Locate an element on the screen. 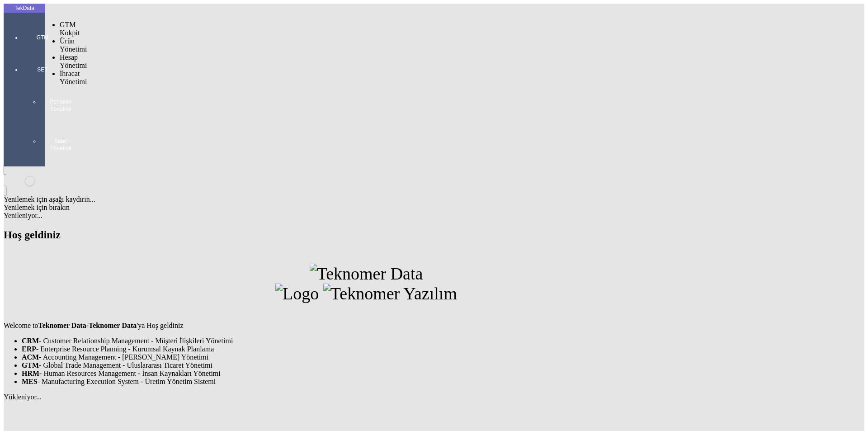  strong: CRM is located at coordinates (30, 340).